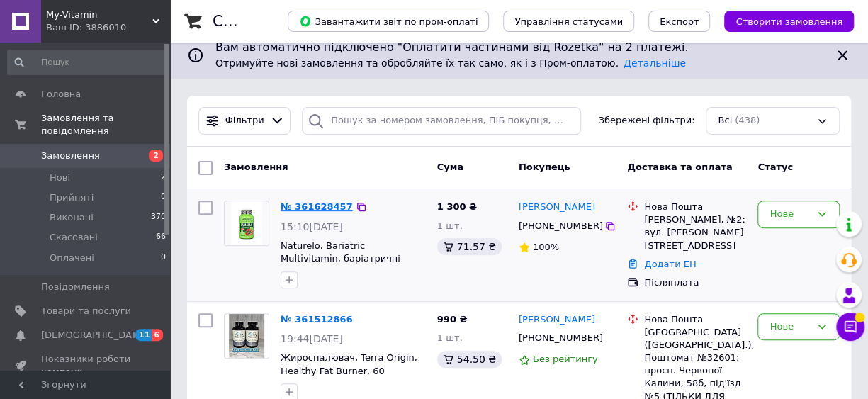 The width and height of the screenshot is (868, 399). I want to click on span: Замовлення та повідомлення, so click(106, 125).